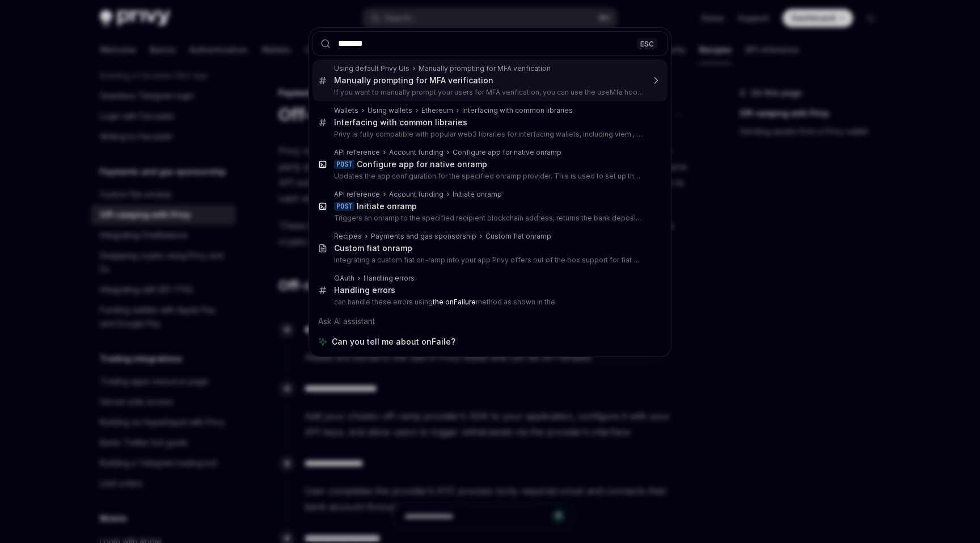 This screenshot has width=980, height=543. Describe the element at coordinates (490, 321) in the screenshot. I see `div: Ask AI assistant` at that location.